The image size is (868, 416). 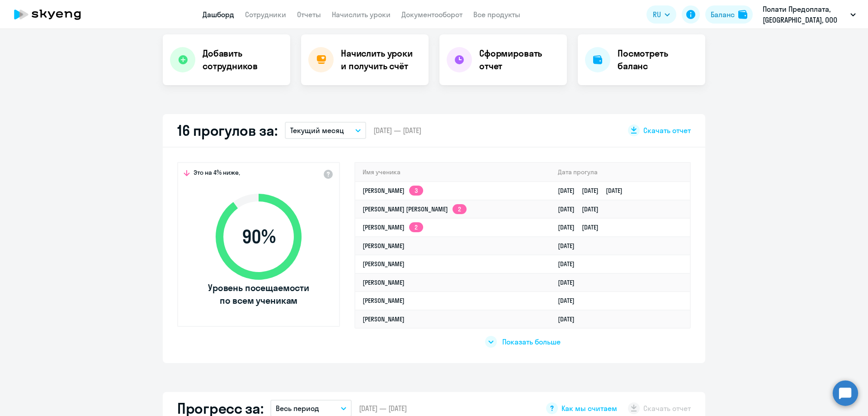 What do you see at coordinates (361, 14) in the screenshot?
I see `a: Начислить уроки` at bounding box center [361, 14].